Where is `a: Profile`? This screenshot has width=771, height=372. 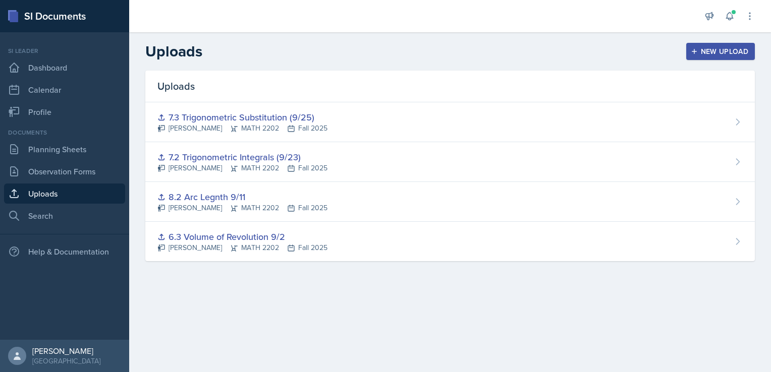 a: Profile is located at coordinates (65, 112).